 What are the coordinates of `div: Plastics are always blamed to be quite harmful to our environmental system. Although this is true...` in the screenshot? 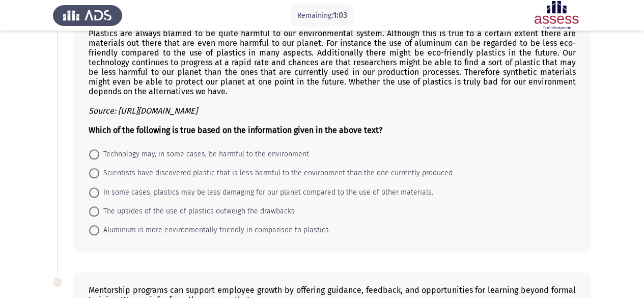 It's located at (332, 81).